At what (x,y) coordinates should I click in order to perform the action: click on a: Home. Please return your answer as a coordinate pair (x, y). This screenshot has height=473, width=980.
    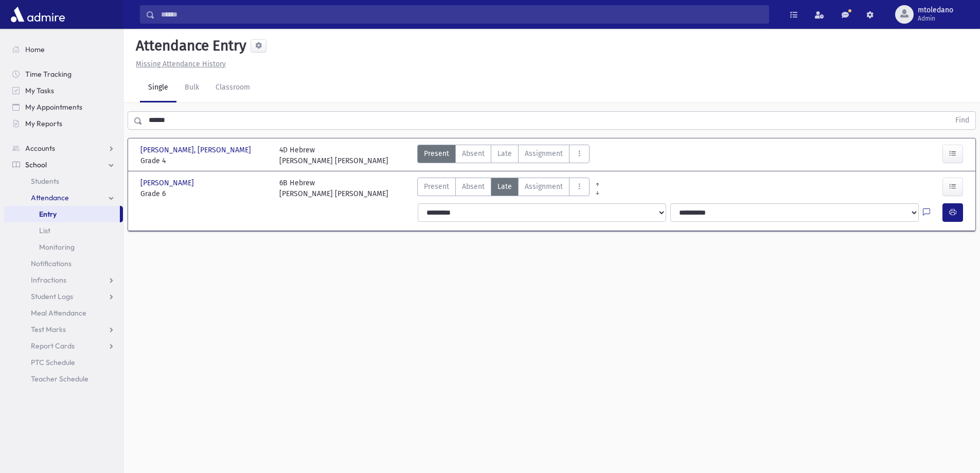
    Looking at the image, I should click on (63, 49).